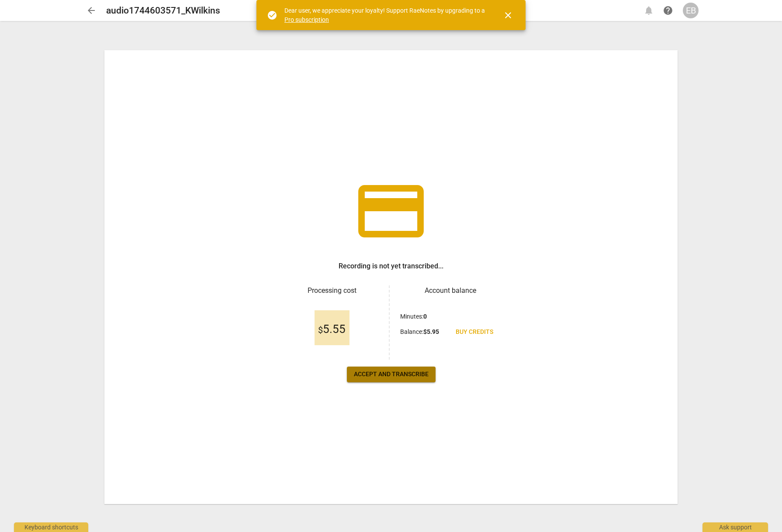 The image size is (782, 532). I want to click on h2: audio1744603571_KWilkins, so click(163, 11).